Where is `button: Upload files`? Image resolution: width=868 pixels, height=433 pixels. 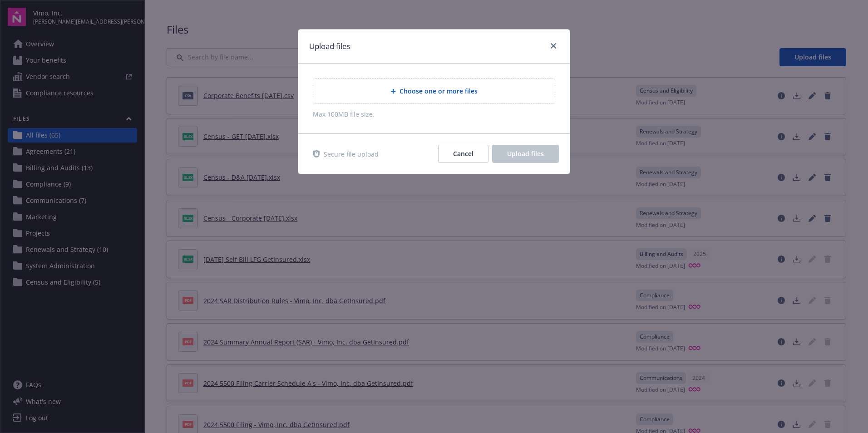
button: Upload files is located at coordinates (525, 154).